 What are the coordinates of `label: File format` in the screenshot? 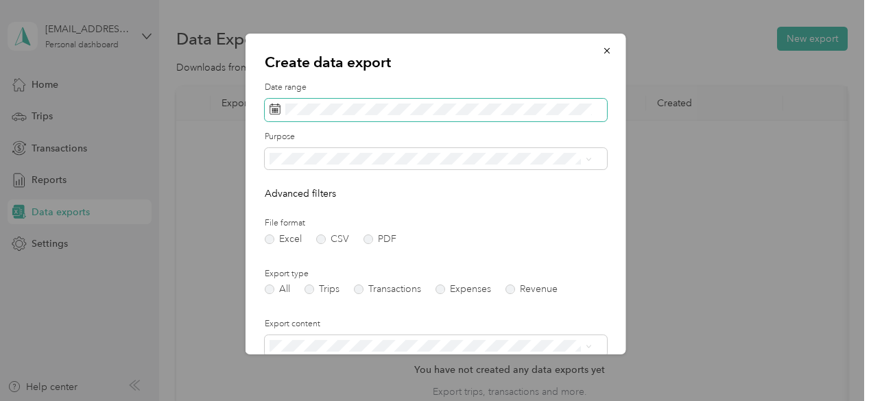 It's located at (435, 224).